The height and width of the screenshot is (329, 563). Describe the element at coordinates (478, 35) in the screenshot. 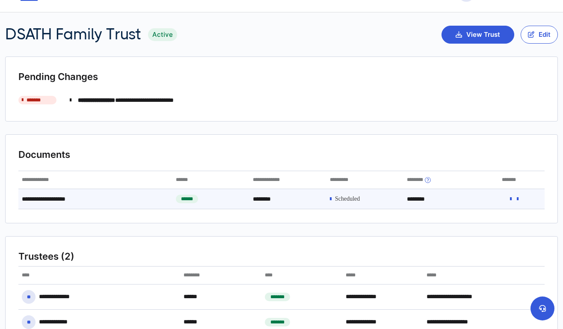

I see `button: View Trust` at that location.